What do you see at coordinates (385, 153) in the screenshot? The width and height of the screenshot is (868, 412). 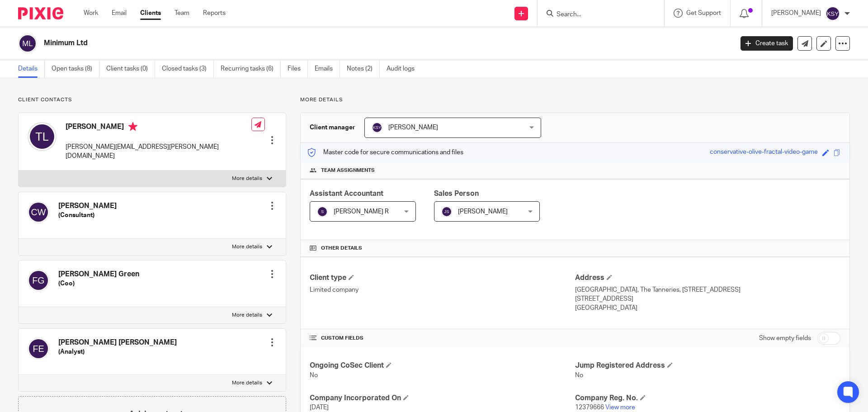 I see `p: Master code for secure communications and files` at bounding box center [385, 153].